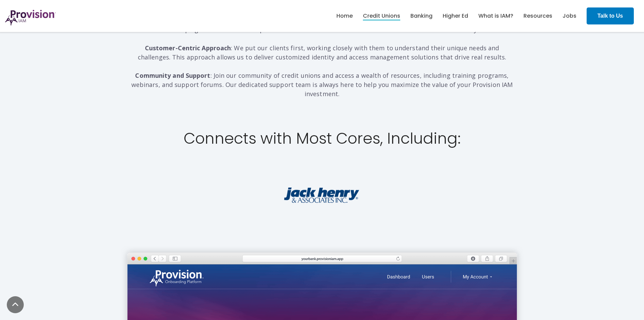  I want to click on a: Home, so click(344, 16).